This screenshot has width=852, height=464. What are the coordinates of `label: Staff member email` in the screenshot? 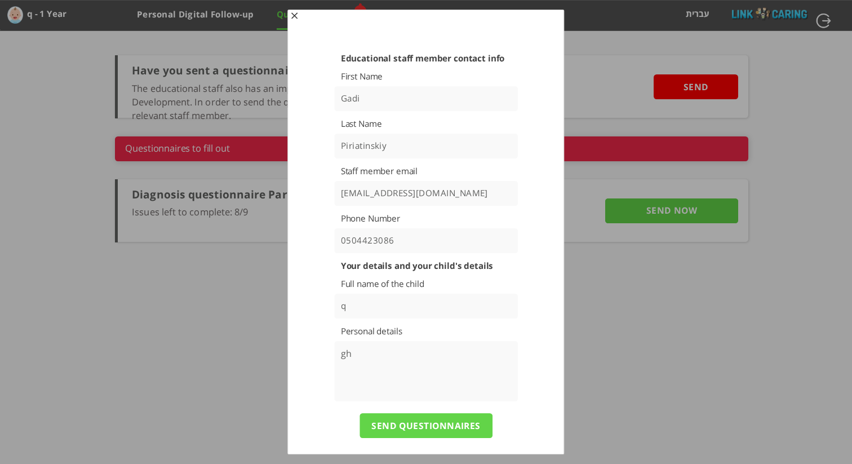 It's located at (426, 171).